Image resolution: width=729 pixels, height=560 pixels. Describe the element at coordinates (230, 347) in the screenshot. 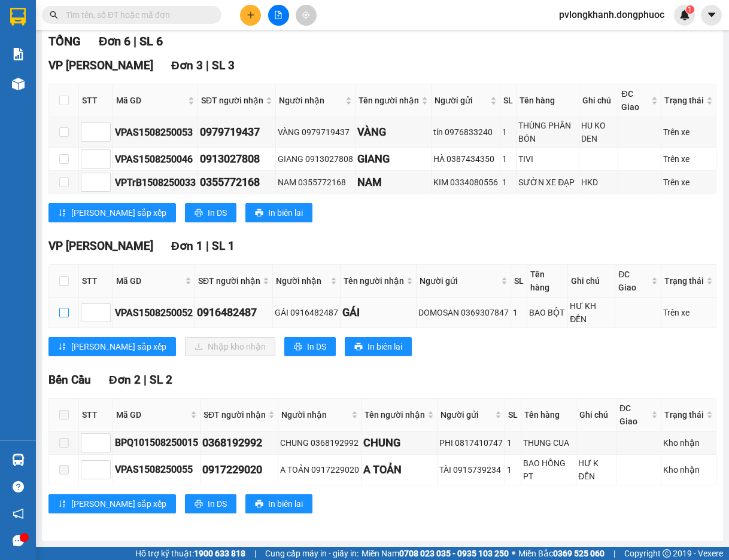

I see `button: downloadNhập kho nhận` at that location.